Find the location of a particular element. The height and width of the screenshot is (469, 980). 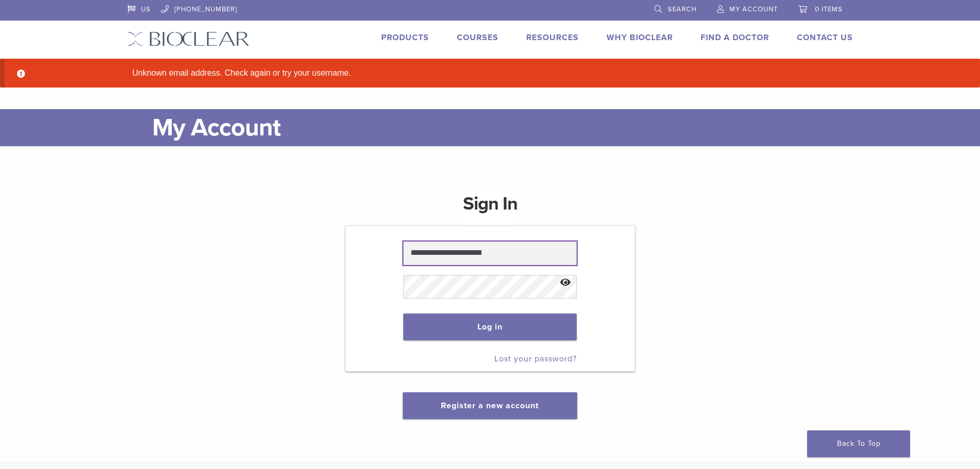

img: Bioclear is located at coordinates (188, 39).